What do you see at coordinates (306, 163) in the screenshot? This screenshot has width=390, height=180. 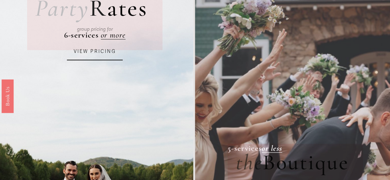 I see `span: Boutique` at bounding box center [306, 163].